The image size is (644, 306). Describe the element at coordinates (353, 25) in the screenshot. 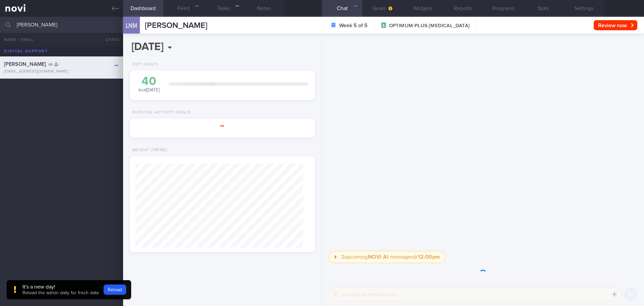

I see `strong: Week 5 of 5` at that location.